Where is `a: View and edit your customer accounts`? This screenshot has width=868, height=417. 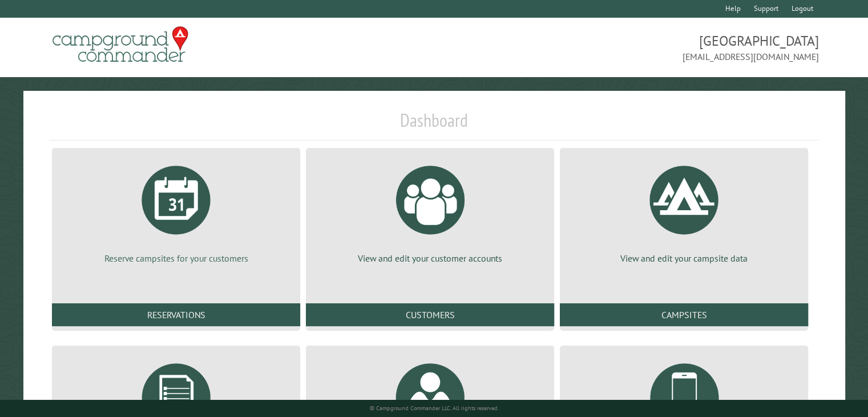
a: View and edit your customer accounts is located at coordinates (430, 211).